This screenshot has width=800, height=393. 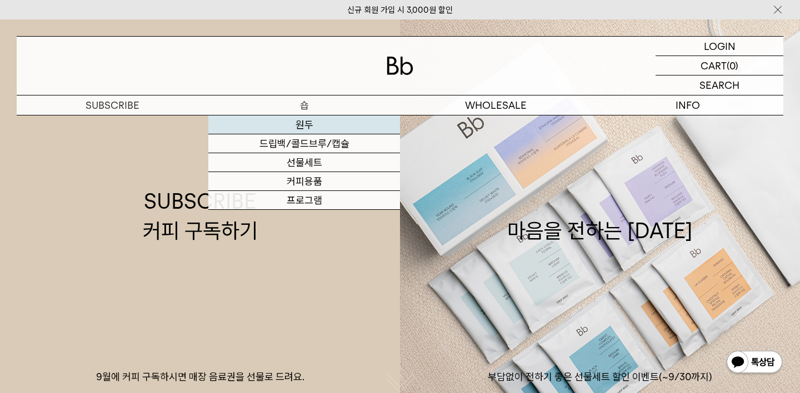 I want to click on a: SUBSCRIBE, so click(x=112, y=105).